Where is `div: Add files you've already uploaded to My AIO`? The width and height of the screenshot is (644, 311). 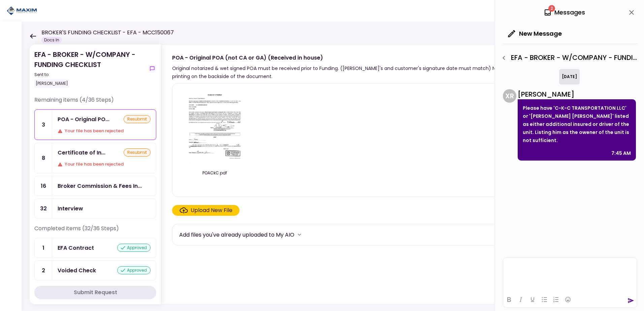
div: Add files you've already uploaded to My AIO is located at coordinates (237, 235).